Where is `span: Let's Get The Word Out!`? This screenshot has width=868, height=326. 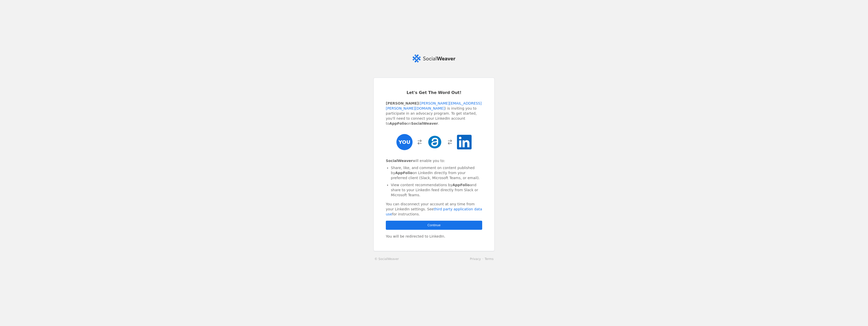 span: Let's Get The Word Out! is located at coordinates (434, 93).